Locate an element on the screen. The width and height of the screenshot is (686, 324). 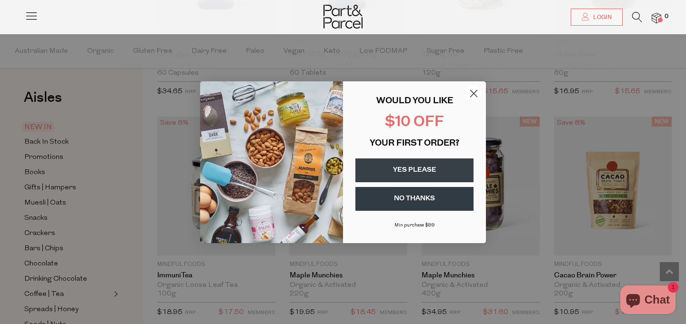
img: Part&Parcel is located at coordinates (343, 17).